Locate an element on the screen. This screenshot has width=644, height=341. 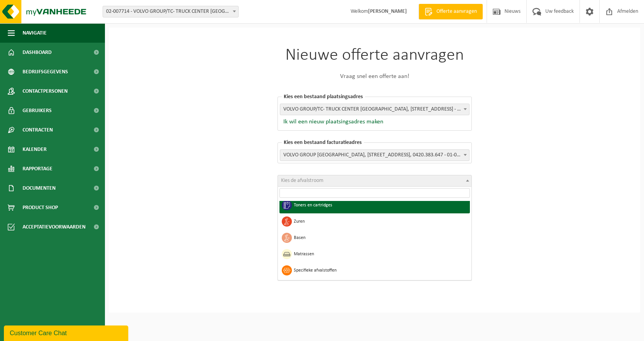
span: Zuren is located at coordinates (380, 222).